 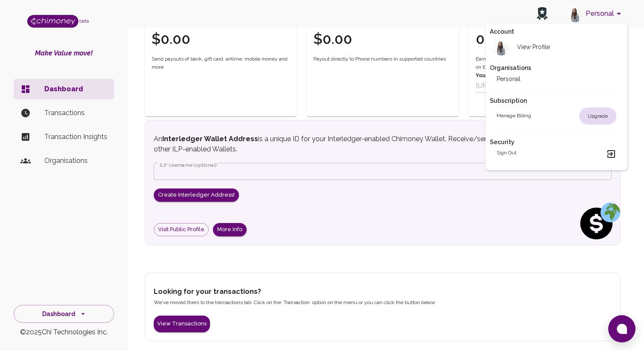 What do you see at coordinates (513, 116) in the screenshot?
I see `h2: Manage billing` at bounding box center [513, 116].